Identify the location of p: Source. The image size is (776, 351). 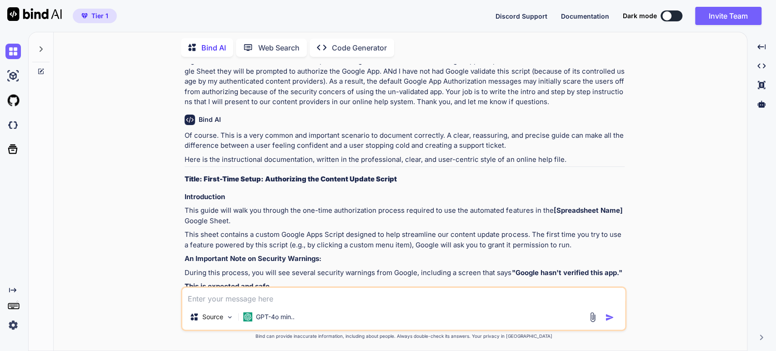
(213, 317).